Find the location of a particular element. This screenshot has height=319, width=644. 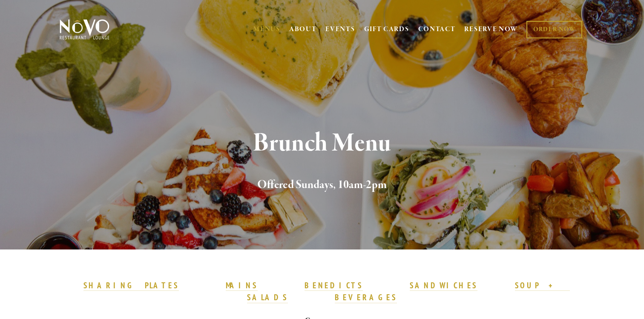

a: BEVERAGES is located at coordinates (366, 297).